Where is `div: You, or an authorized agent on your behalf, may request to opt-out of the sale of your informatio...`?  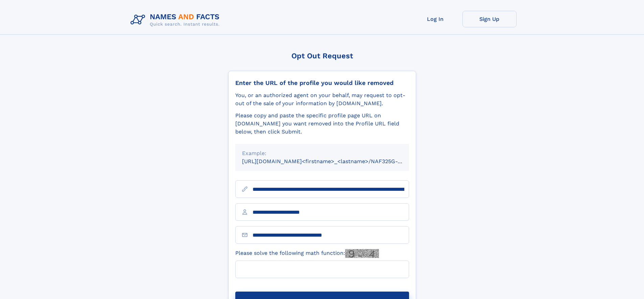 div: You, or an authorized agent on your behalf, may request to opt-out of the sale of your informatio... is located at coordinates (322, 100).